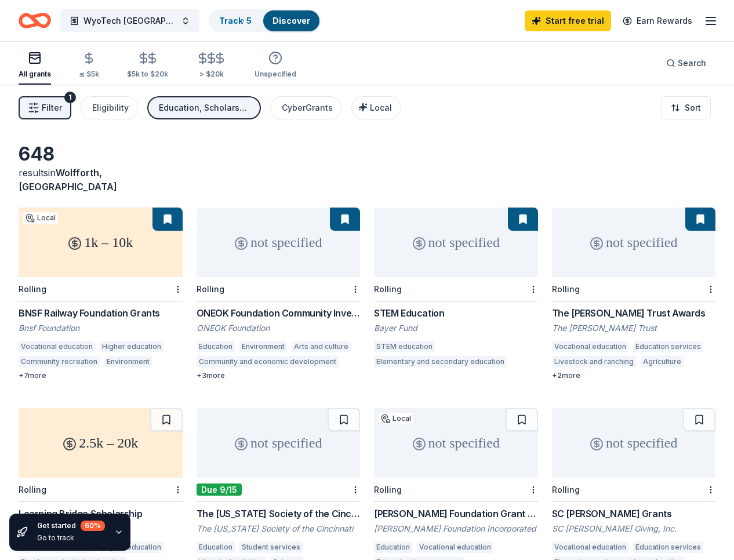  What do you see at coordinates (147, 66) in the screenshot?
I see `button: $5k to $20k` at bounding box center [147, 66].